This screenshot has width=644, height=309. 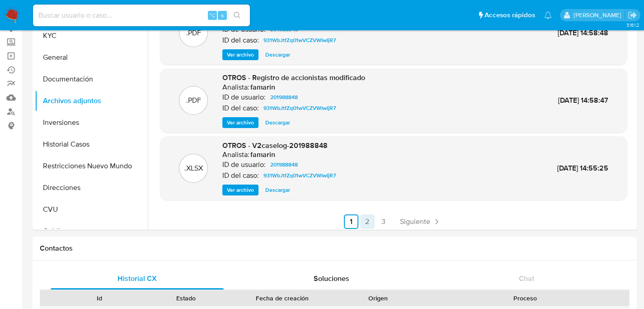 I want to click on a: Ir a la página 2, so click(x=367, y=222).